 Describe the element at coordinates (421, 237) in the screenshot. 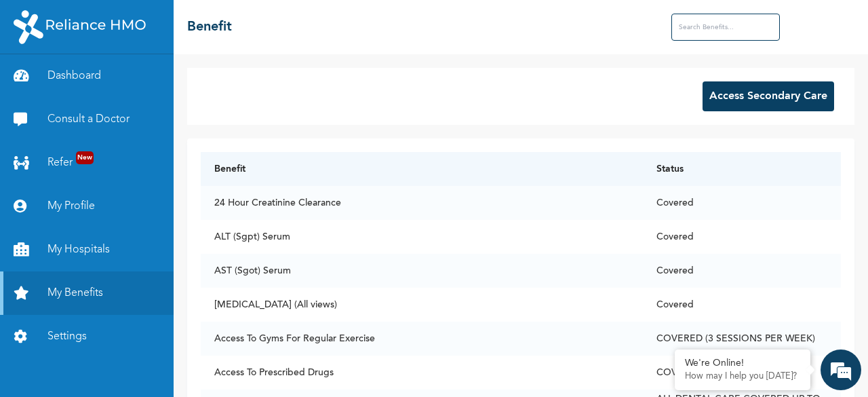

I see `td: ALT (Sgpt) Serum` at that location.